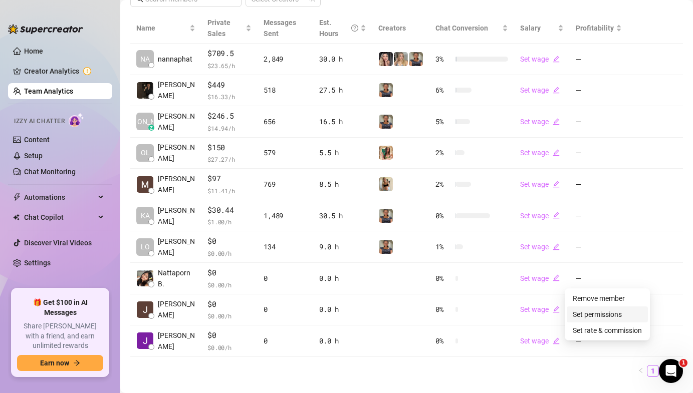  I want to click on span: Earn now, so click(55, 363).